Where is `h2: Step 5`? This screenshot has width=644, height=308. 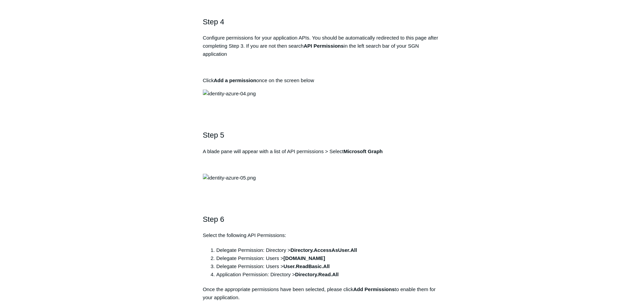 h2: Step 5 is located at coordinates (322, 135).